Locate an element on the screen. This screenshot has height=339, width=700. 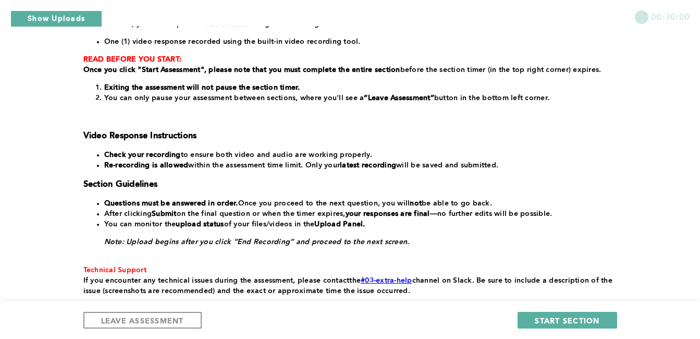
span: 00:30:00 is located at coordinates (670, 16).